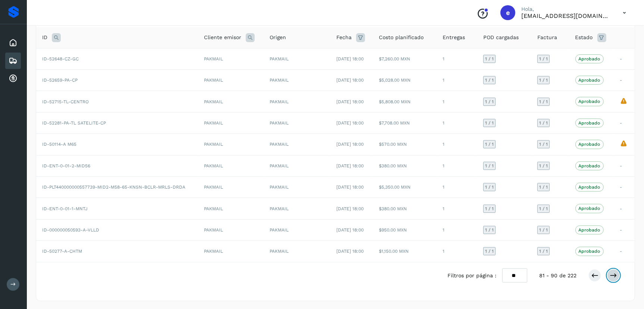 The image size is (644, 309). I want to click on span: Entregas, so click(453, 37).